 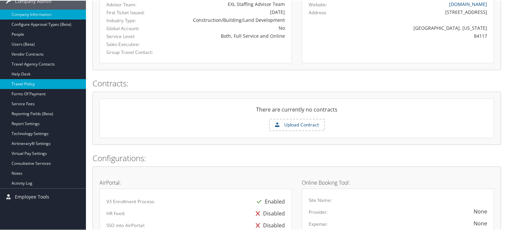 What do you see at coordinates (320, 199) in the screenshot?
I see `label: Site Name:` at bounding box center [320, 199].